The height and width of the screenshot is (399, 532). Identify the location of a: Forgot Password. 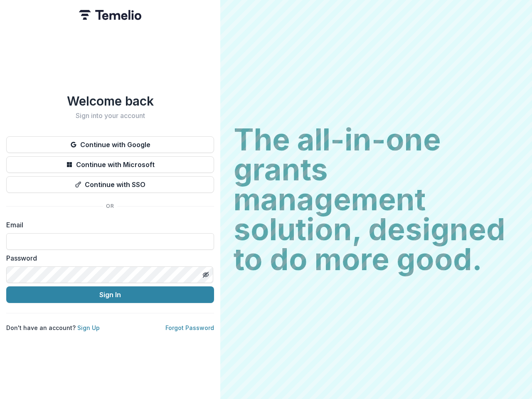
(189, 327).